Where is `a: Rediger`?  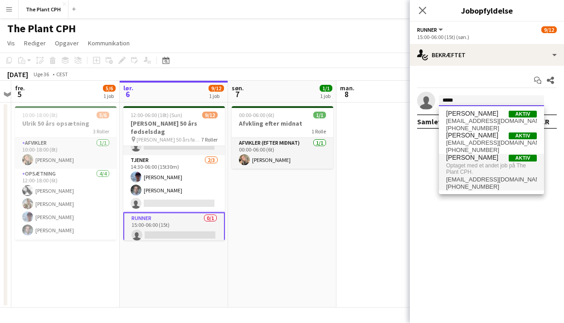
a: Rediger is located at coordinates (35, 43).